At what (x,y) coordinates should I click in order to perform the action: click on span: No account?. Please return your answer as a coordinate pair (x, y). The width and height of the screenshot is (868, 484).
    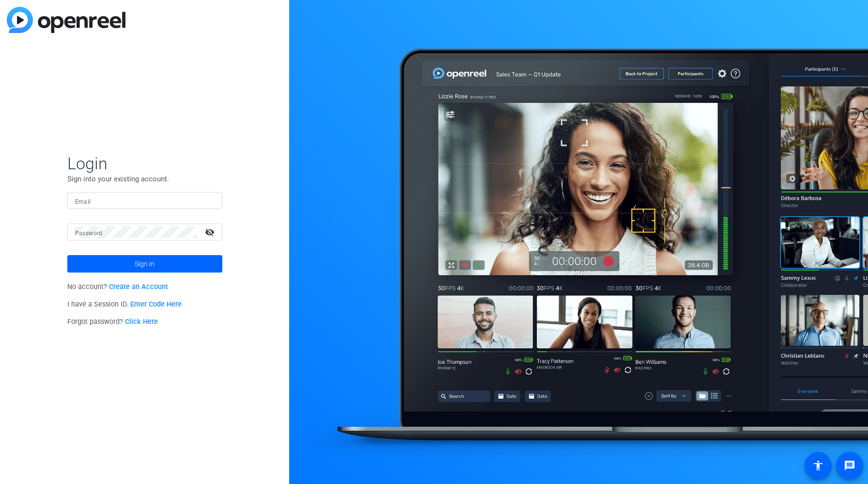
    Looking at the image, I should click on (118, 286).